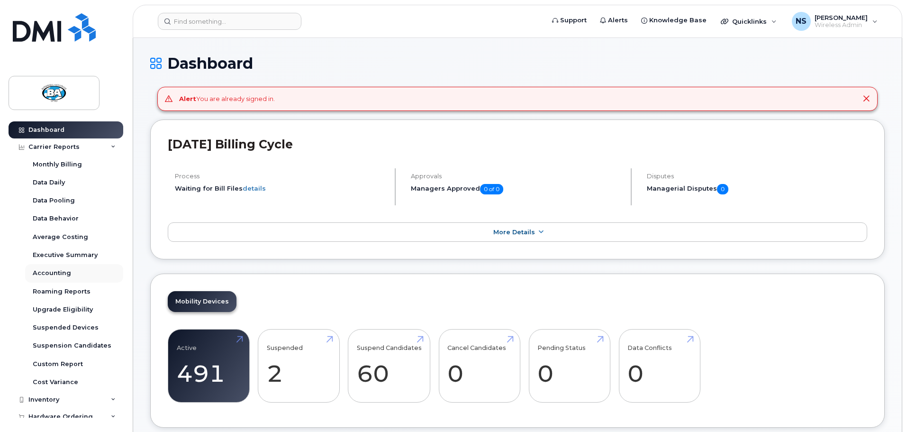 This screenshot has height=432, width=907. Describe the element at coordinates (757, 189) in the screenshot. I see `h5: Managerial Disputes` at that location.